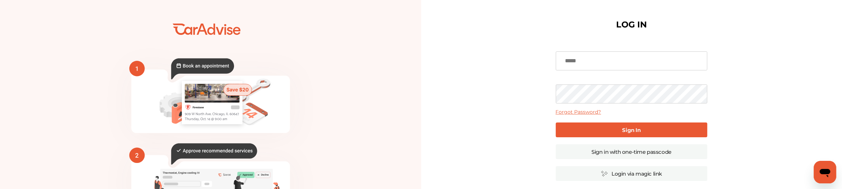 The height and width of the screenshot is (189, 842). I want to click on a: Login via magic link, so click(632, 174).